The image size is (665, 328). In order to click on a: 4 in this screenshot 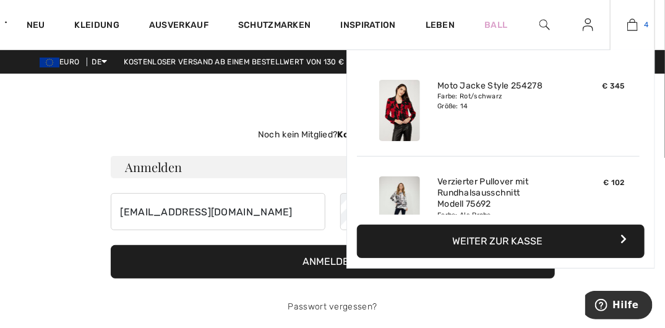, I will do `click(633, 25)`.